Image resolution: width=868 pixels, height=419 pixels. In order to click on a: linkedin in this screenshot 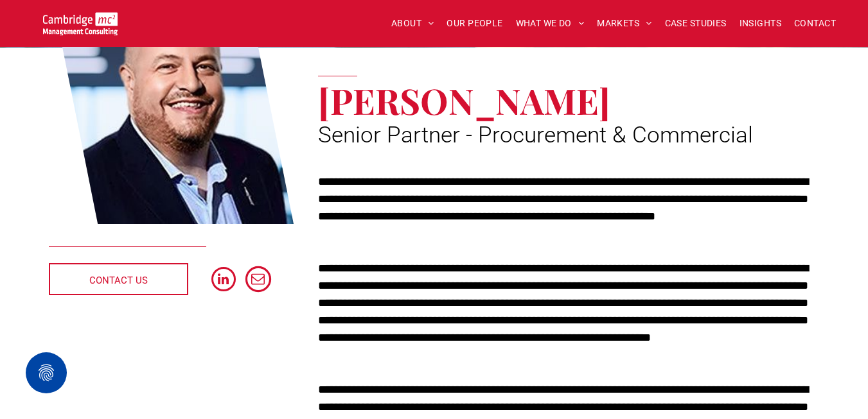, I will do `click(223, 280)`.